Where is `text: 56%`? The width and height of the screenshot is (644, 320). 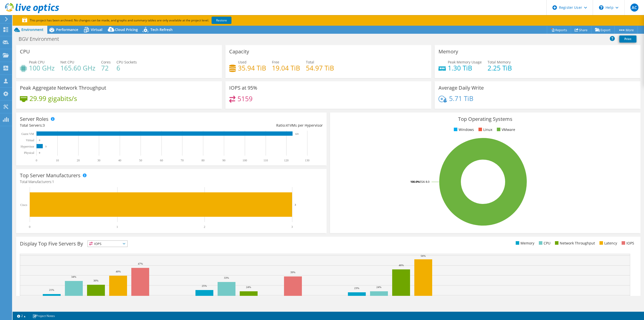
text: 56% is located at coordinates (423, 256).